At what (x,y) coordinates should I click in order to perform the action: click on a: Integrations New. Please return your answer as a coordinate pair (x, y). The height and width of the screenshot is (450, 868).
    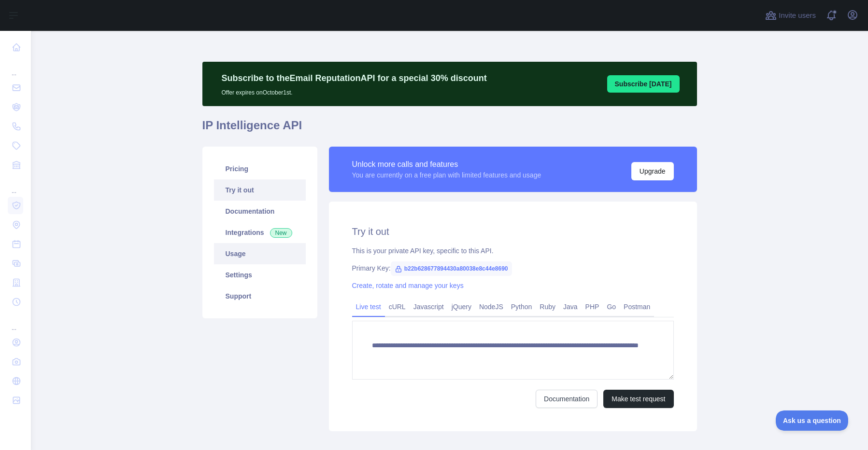
    Looking at the image, I should click on (260, 233).